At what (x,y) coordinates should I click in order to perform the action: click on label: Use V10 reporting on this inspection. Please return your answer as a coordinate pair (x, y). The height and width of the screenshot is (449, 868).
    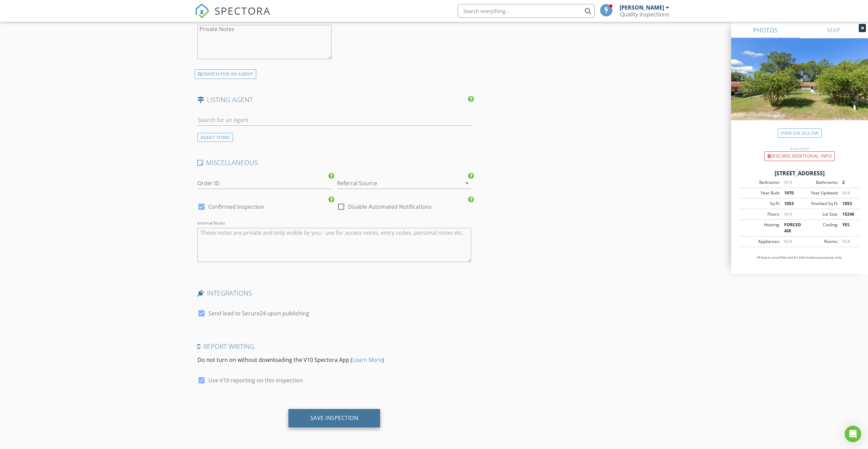
    Looking at the image, I should click on (255, 380).